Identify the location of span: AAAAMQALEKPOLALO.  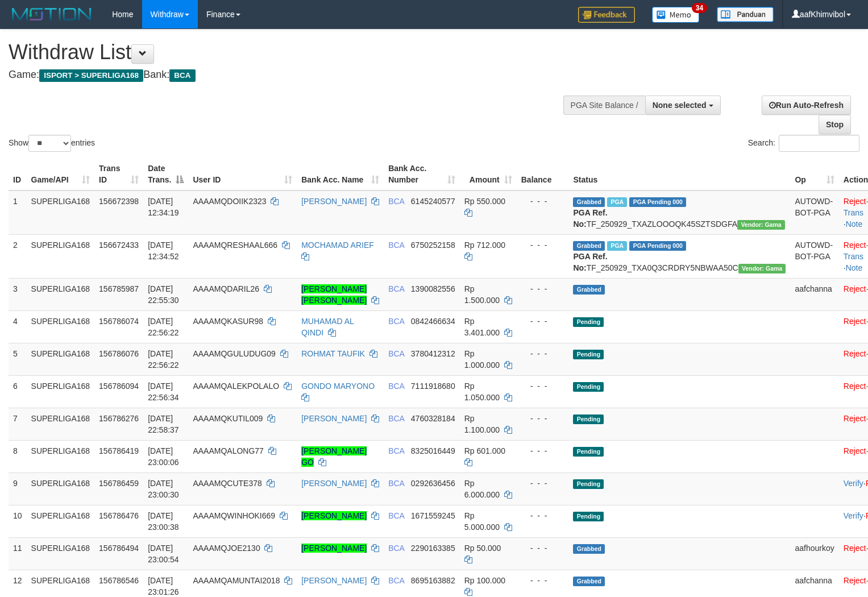
(236, 386).